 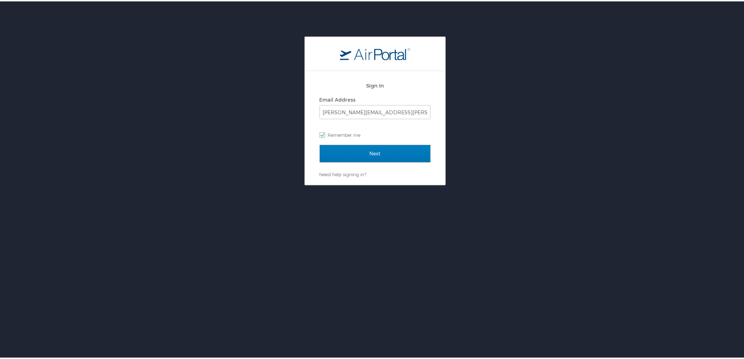 What do you see at coordinates (375, 84) in the screenshot?
I see `h2: Sign In` at bounding box center [375, 84].